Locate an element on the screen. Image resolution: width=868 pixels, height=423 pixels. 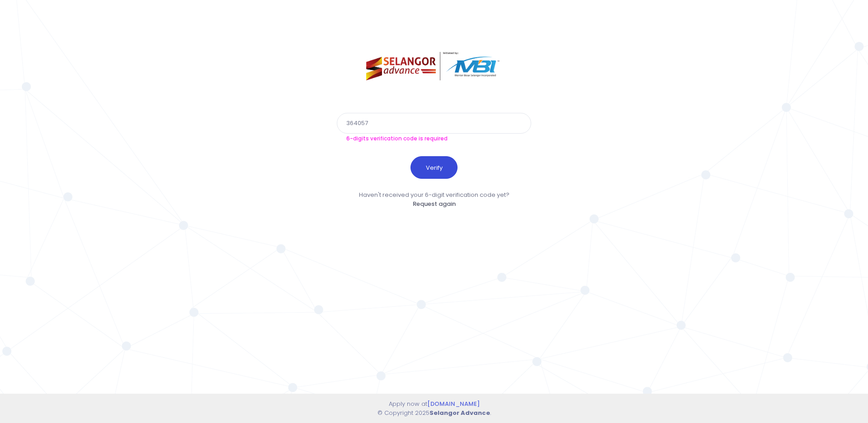
a: Request again is located at coordinates (434, 204).